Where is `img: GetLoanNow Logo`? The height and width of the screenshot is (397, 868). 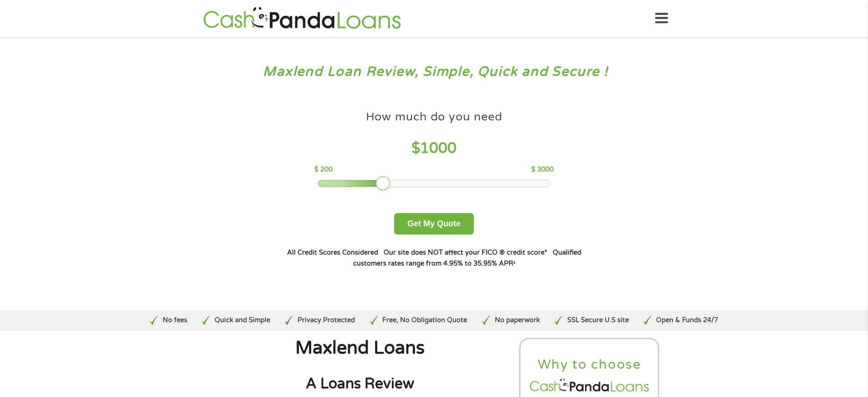
img: GetLoanNow Logo is located at coordinates (302, 18).